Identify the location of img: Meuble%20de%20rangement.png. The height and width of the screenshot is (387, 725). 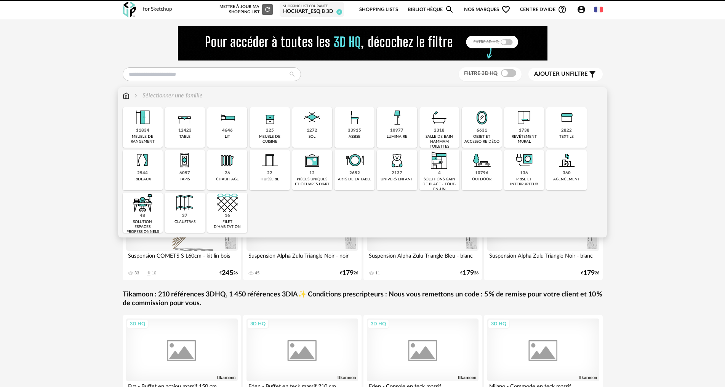
(142, 118).